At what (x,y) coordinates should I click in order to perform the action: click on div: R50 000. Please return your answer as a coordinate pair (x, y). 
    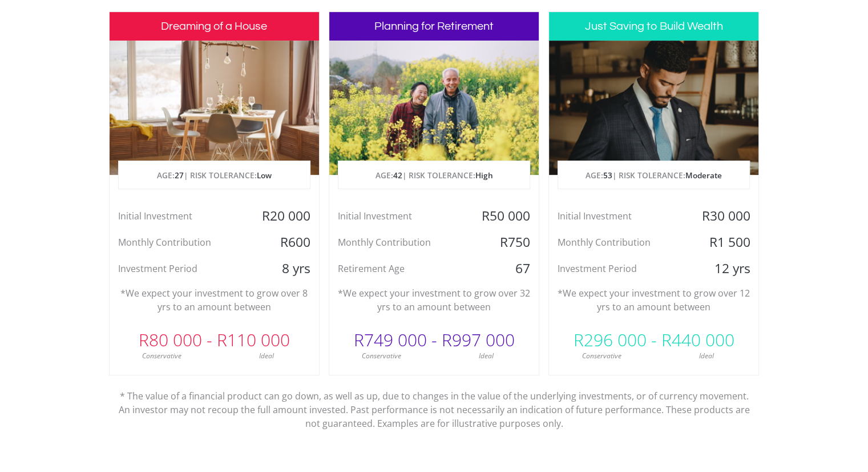
    Looking at the image, I should click on (504, 216).